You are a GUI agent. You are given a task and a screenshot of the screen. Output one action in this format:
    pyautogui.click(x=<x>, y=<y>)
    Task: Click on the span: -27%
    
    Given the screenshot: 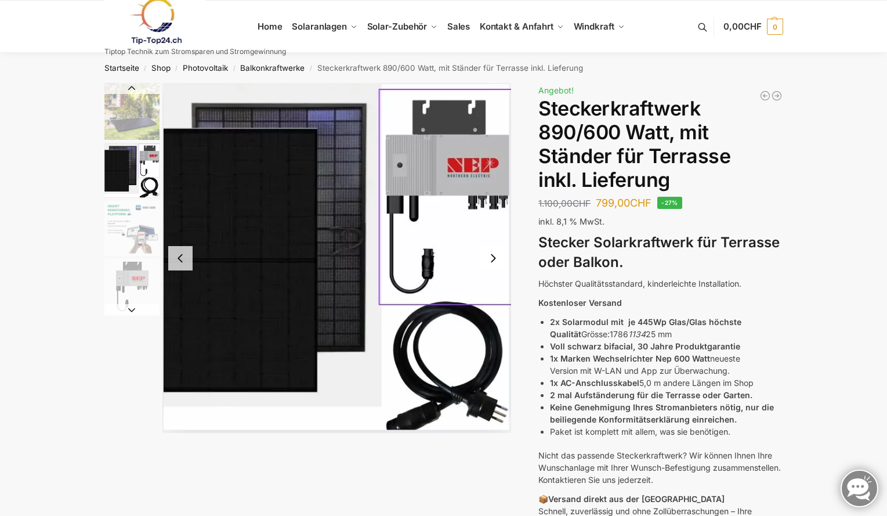 What is the action you would take?
    pyautogui.click(x=669, y=202)
    